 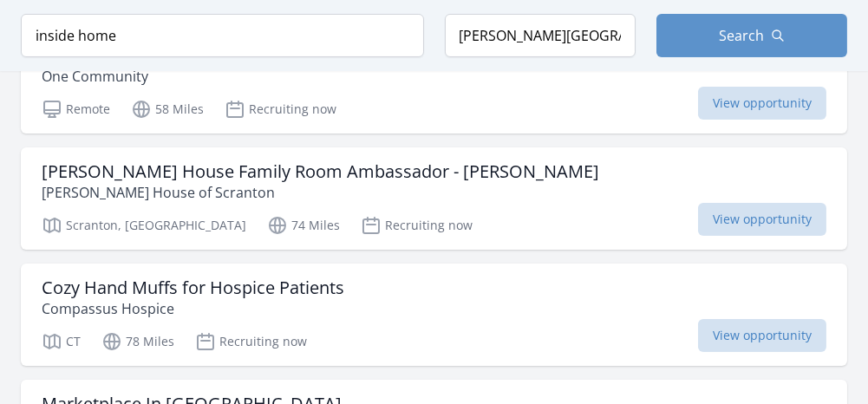 What do you see at coordinates (193, 288) in the screenshot?
I see `h3: Cozy Hand Muffs for Hospice Patients` at bounding box center [193, 288].